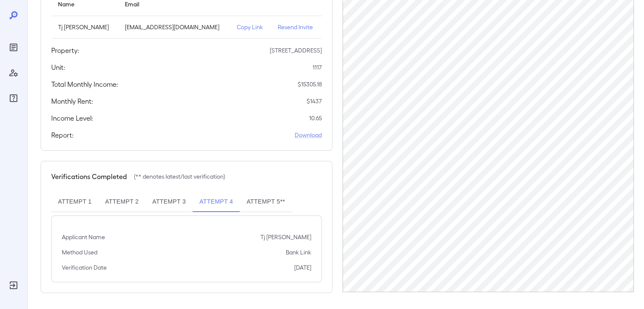 This screenshot has height=309, width=644. I want to click on button: Attempt 1, so click(74, 202).